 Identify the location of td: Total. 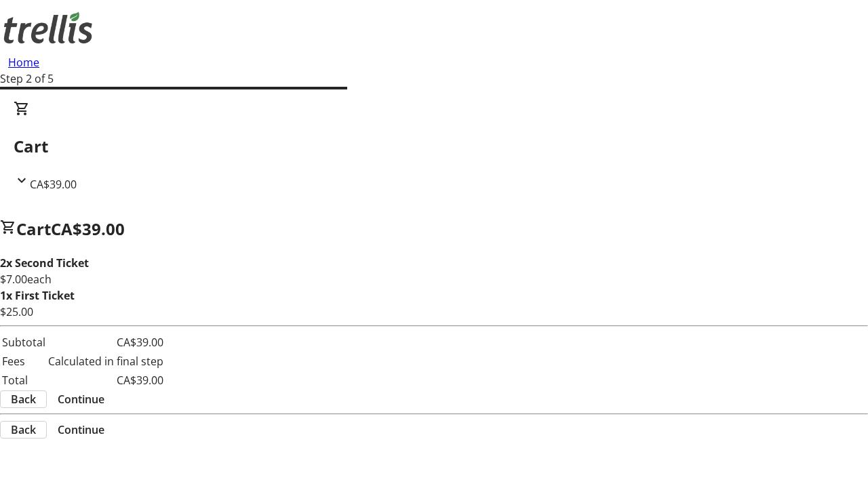
(24, 380).